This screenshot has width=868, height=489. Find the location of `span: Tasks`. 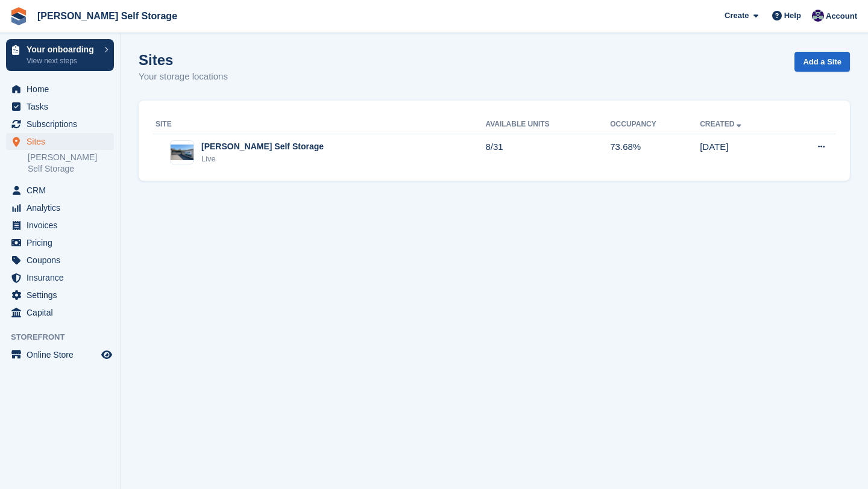

span: Tasks is located at coordinates (63, 107).